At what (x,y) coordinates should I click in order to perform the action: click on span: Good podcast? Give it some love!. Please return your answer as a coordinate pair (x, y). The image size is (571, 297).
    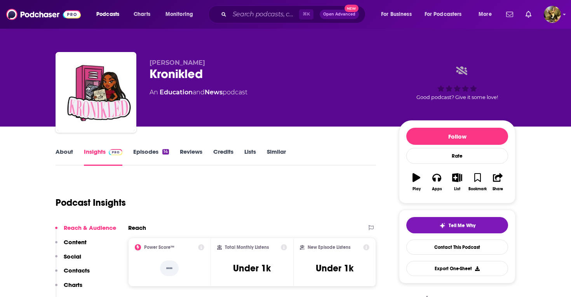
    Looking at the image, I should click on (457, 97).